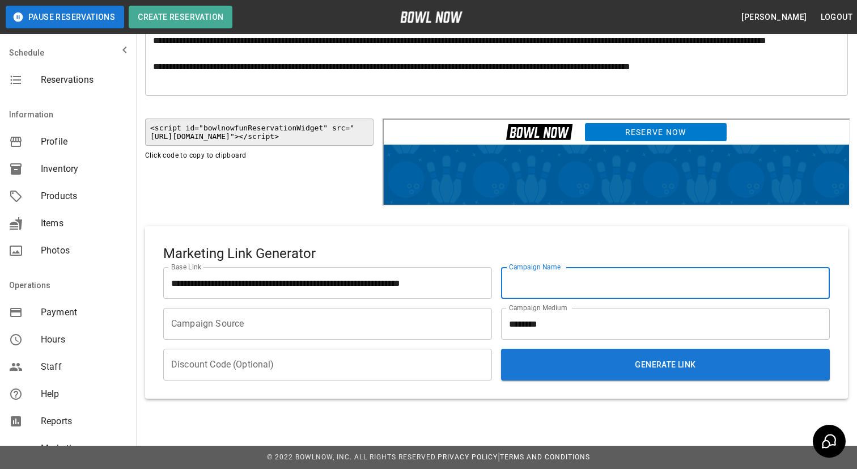  What do you see at coordinates (84, 367) in the screenshot?
I see `span: Staff` at bounding box center [84, 367].